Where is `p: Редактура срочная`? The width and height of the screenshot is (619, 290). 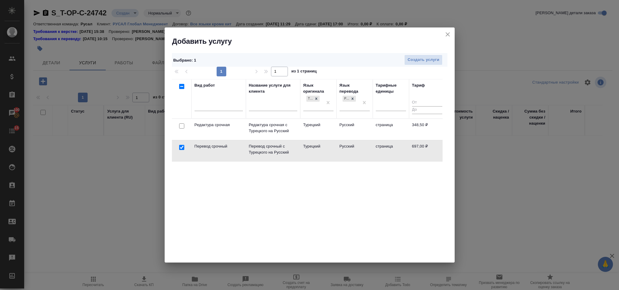
p: Редактура срочная is located at coordinates (219, 125).